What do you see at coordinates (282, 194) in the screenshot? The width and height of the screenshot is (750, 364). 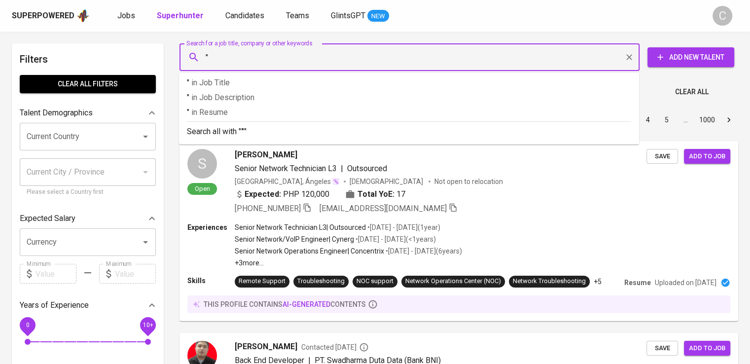 I see `div: PHP 120,000` at bounding box center [282, 194].